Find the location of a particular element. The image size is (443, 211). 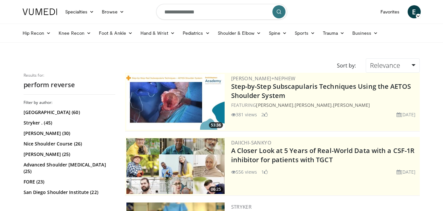

a: Spine is located at coordinates (278, 33).